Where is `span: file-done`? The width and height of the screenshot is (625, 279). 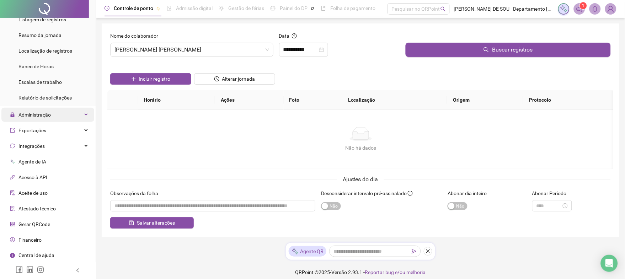
span: file-done is located at coordinates (169, 8).